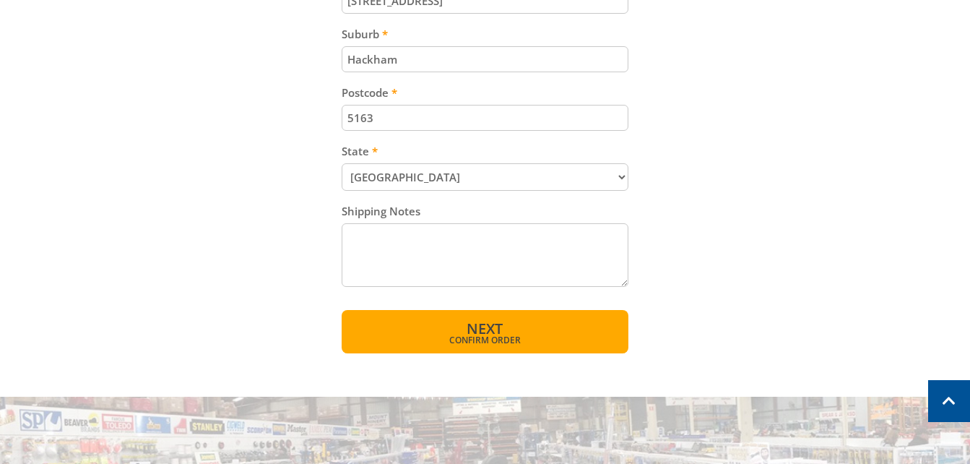  Describe the element at coordinates (485, 151) in the screenshot. I see `label: State` at that location.